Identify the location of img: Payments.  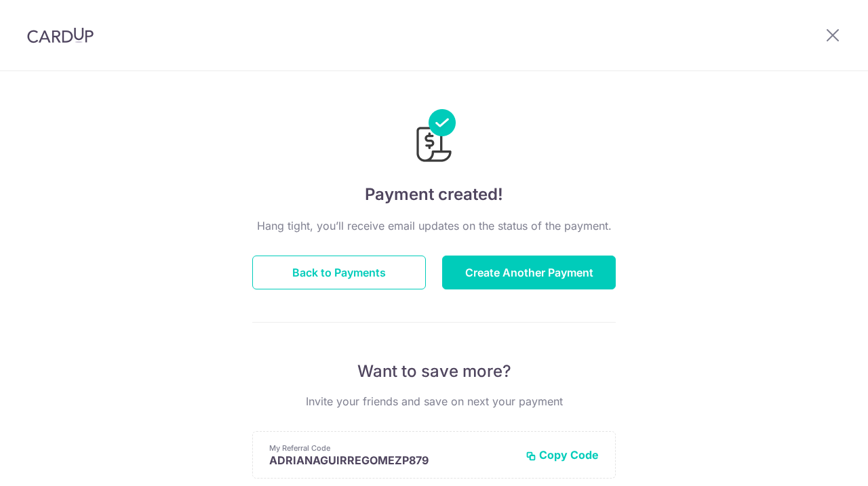
(434, 138).